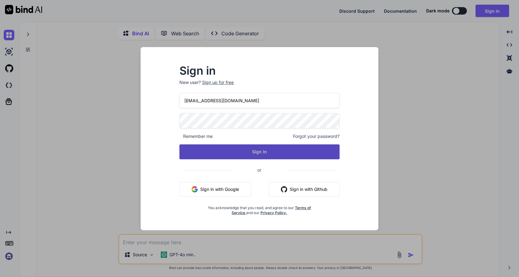 The height and width of the screenshot is (277, 519). Describe the element at coordinates (259, 170) in the screenshot. I see `span: or` at that location.